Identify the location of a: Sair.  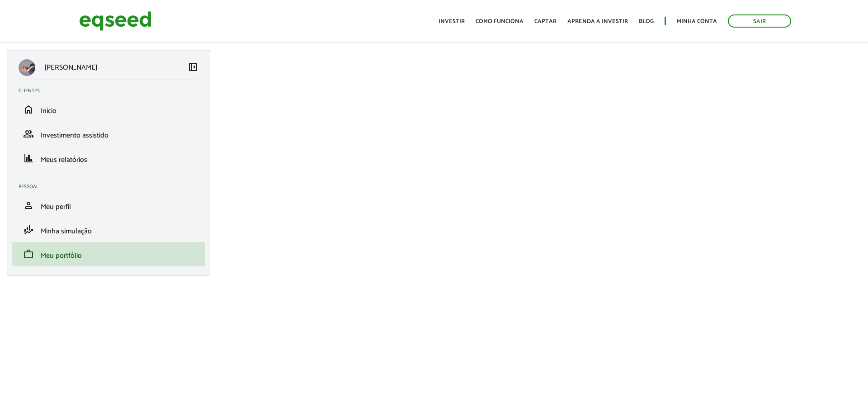
(759, 21).